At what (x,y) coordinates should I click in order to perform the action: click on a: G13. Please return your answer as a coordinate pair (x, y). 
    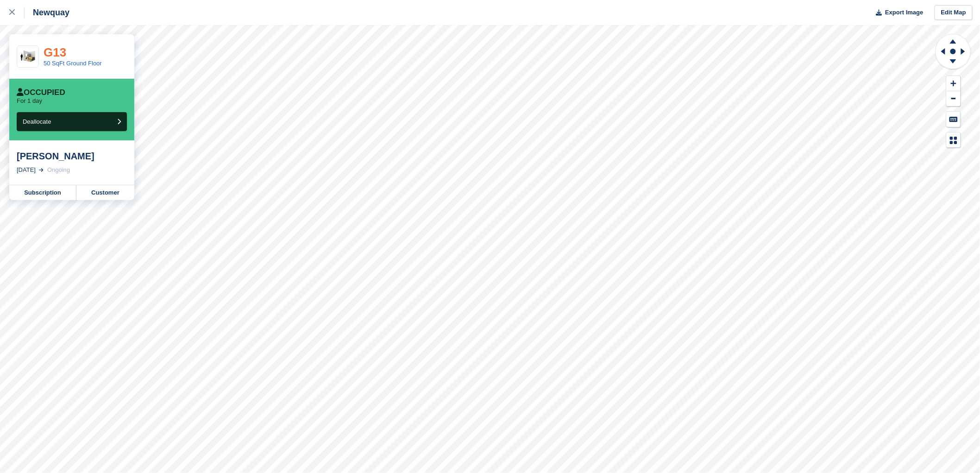
    Looking at the image, I should click on (54, 52).